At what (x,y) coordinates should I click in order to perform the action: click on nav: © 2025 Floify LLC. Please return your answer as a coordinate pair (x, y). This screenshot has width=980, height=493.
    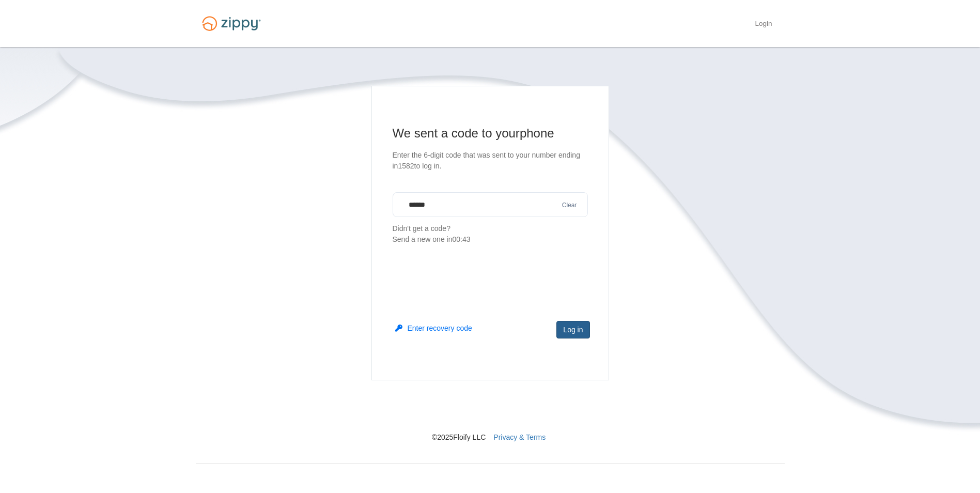
    Looking at the image, I should click on (490, 411).